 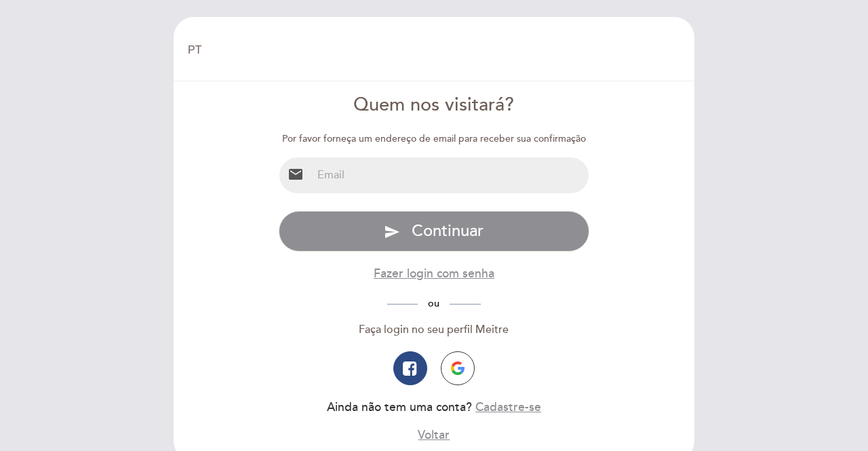 What do you see at coordinates (448, 230) in the screenshot?
I see `span: Continuar` at bounding box center [448, 230].